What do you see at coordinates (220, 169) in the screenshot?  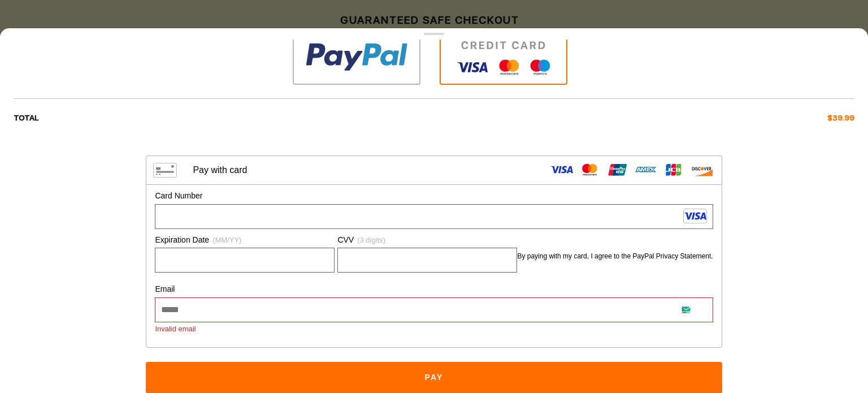 I see `div: Pay with card` at bounding box center [220, 169].